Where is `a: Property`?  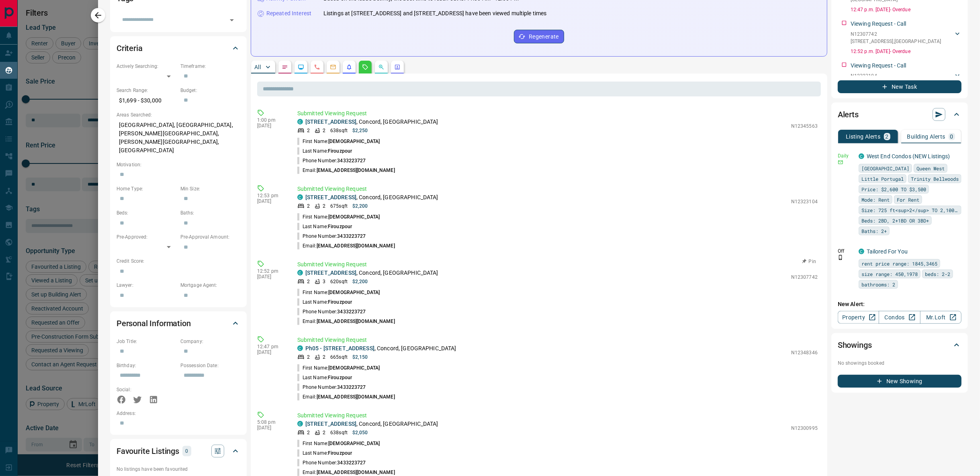 a: Property is located at coordinates (858, 317).